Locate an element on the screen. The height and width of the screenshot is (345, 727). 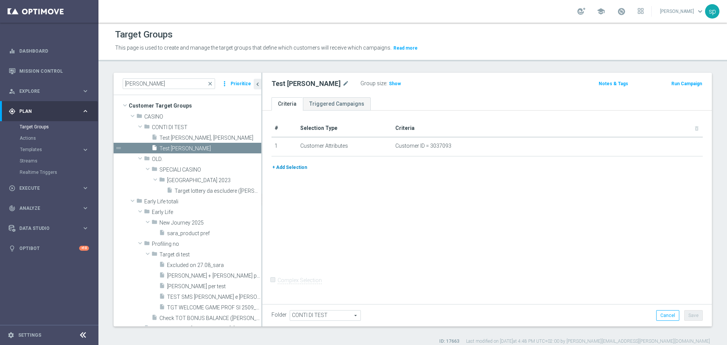
a: Realtime Triggers is located at coordinates (49, 172).